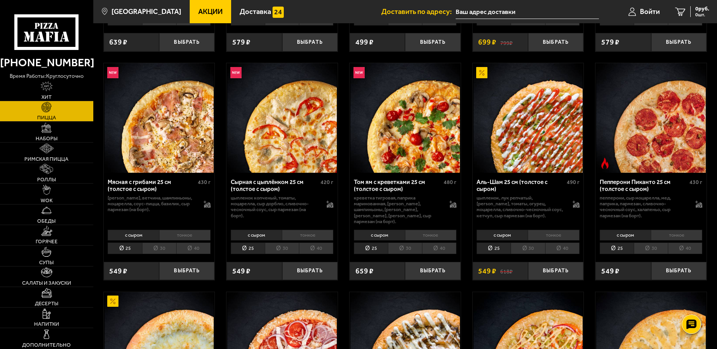 The width and height of the screenshot is (717, 349). I want to click on span: Римская пицца, so click(46, 159).